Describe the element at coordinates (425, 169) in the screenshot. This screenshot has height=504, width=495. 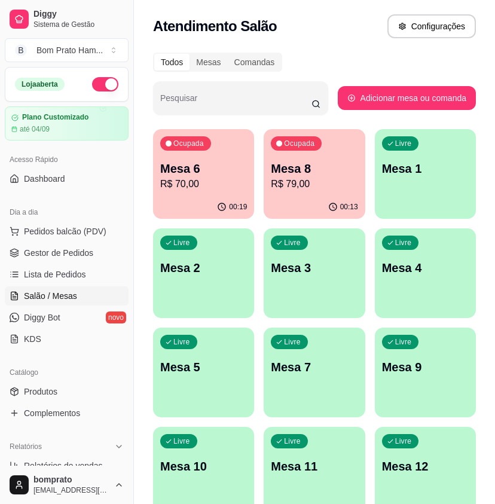
I see `p: Mesa 1` at that location.